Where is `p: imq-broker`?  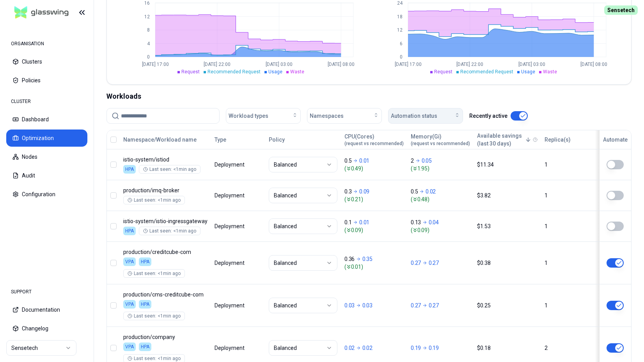
p: imq-broker is located at coordinates (165, 190).